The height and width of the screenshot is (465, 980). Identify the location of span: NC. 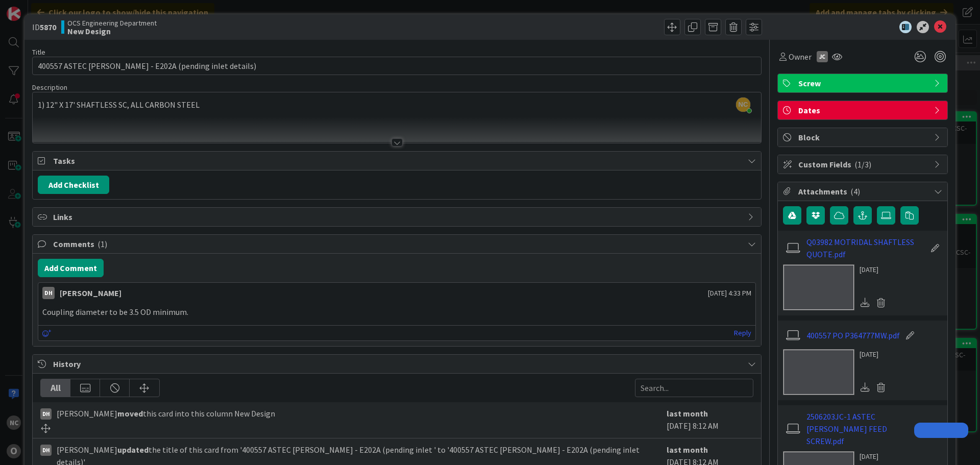
(743, 105).